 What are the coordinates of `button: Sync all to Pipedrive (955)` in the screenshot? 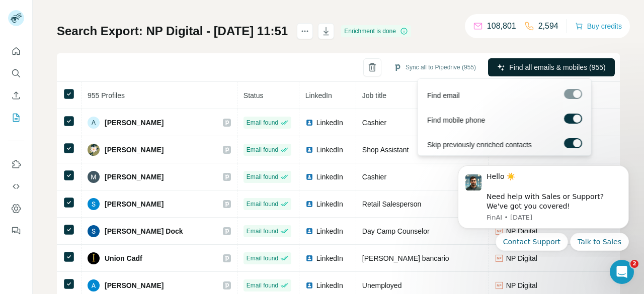 It's located at (434, 67).